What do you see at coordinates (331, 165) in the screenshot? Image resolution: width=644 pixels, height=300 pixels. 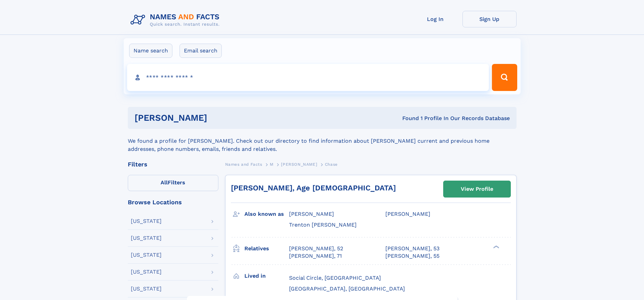 I see `span: Chase` at bounding box center [331, 165].